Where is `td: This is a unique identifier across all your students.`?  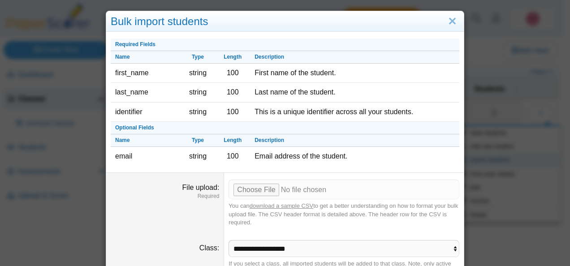 td: This is a unique identifier across all your students. is located at coordinates (355, 112).